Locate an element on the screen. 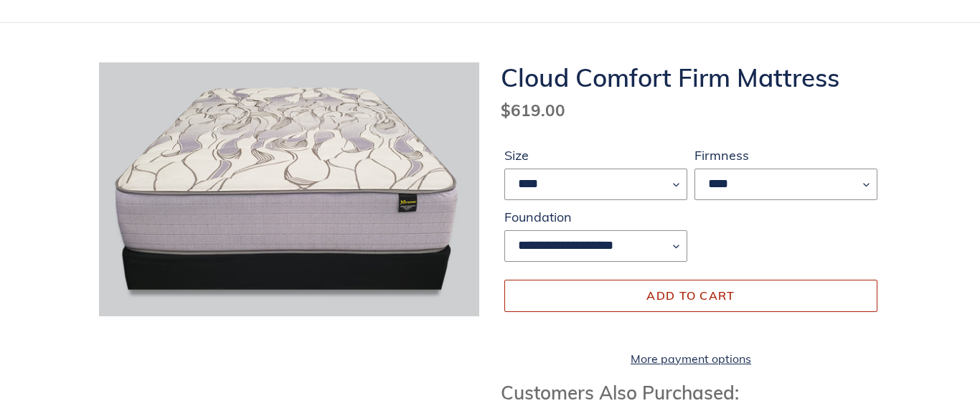 This screenshot has width=980, height=416. label: Foundation is located at coordinates (595, 216).